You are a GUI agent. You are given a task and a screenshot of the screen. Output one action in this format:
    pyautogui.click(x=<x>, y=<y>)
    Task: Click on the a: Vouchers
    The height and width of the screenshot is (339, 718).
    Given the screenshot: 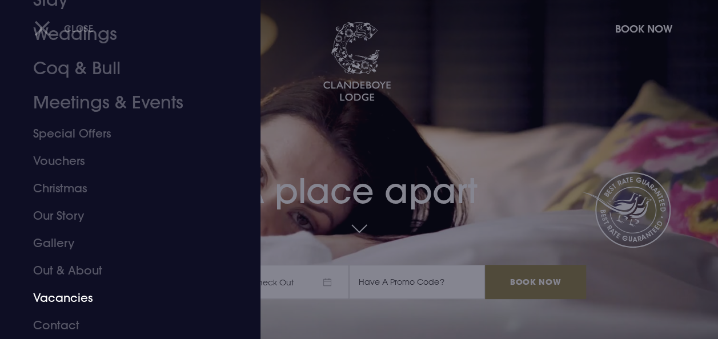 What is the action you would take?
    pyautogui.click(x=122, y=161)
    